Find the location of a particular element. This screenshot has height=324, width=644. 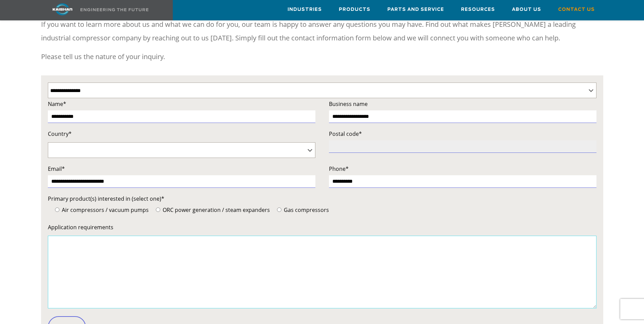

p: If you want to learn more about us and what we can do for you, our team is happy to answer any qu... is located at coordinates (322, 31).